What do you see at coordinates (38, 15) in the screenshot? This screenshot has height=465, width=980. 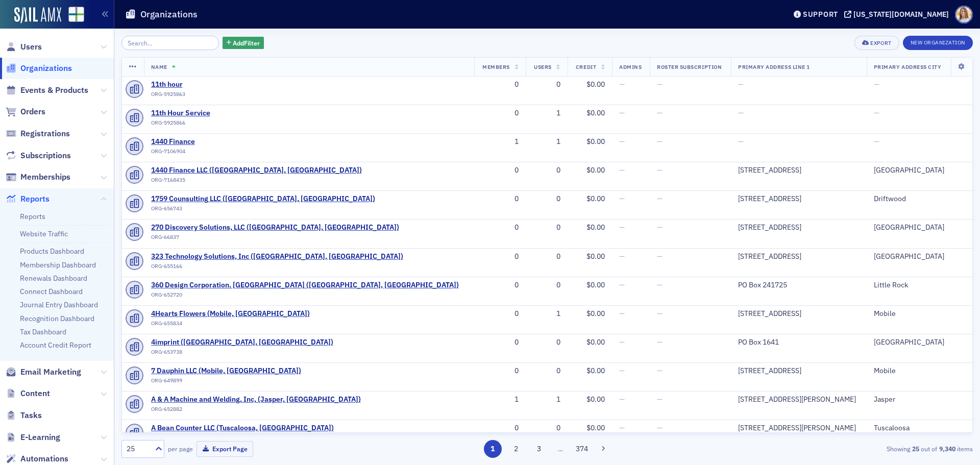 I see `a: SailAMX` at bounding box center [38, 15].